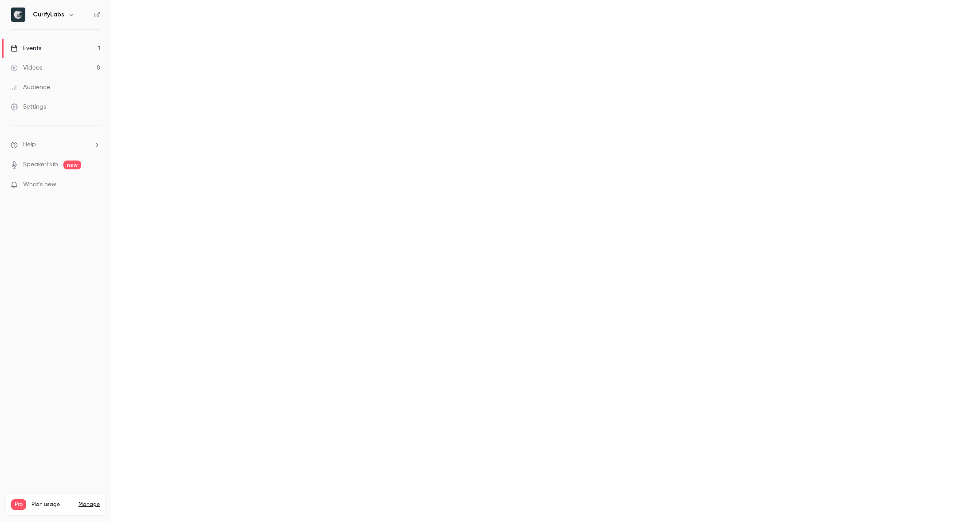 This screenshot has width=980, height=521. Describe the element at coordinates (89, 504) in the screenshot. I see `a: Manage` at that location.